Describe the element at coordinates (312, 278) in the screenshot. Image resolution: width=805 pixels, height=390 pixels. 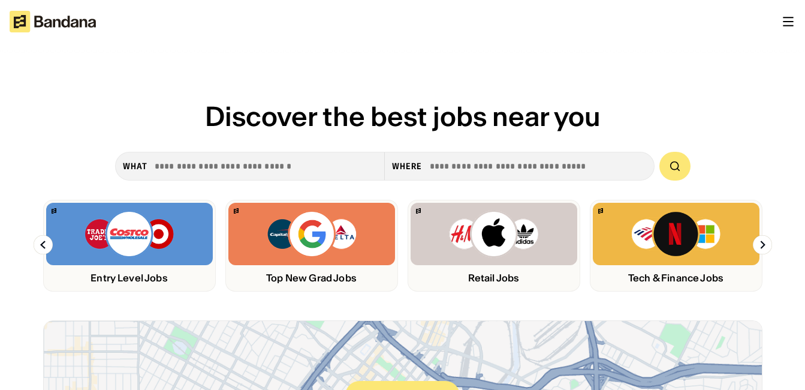
I see `div: Top New Grad Jobs` at that location.